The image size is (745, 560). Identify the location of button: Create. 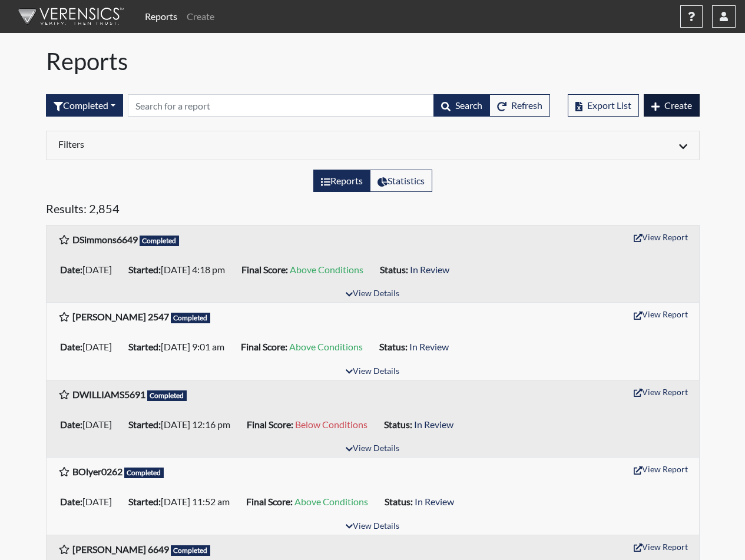
(671, 105).